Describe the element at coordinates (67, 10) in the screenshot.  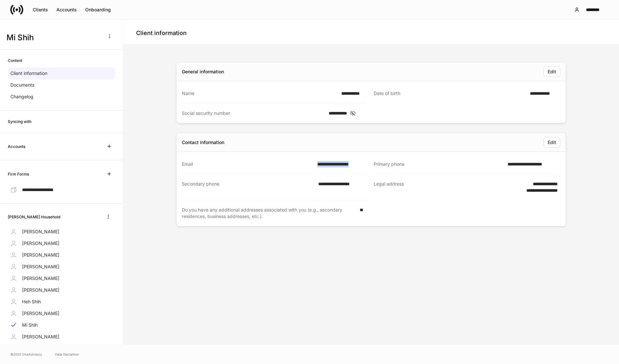
I see `div: Accounts` at that location.